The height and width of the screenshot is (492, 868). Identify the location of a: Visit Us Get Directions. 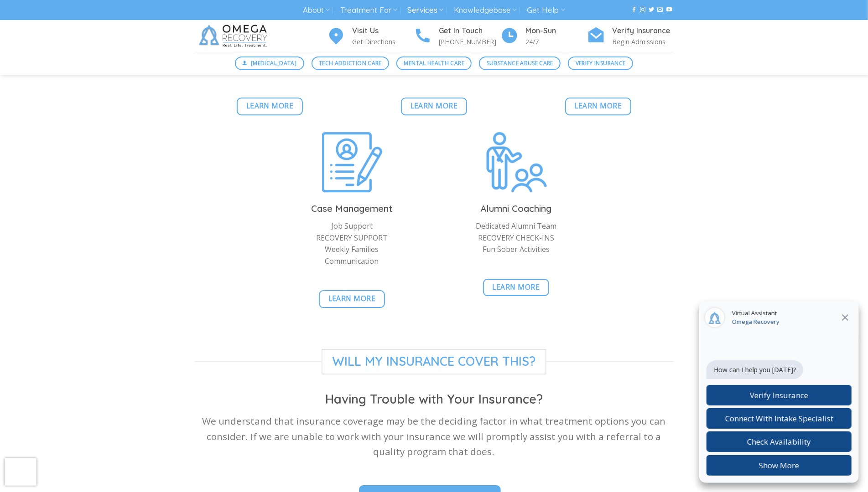
(370, 36).